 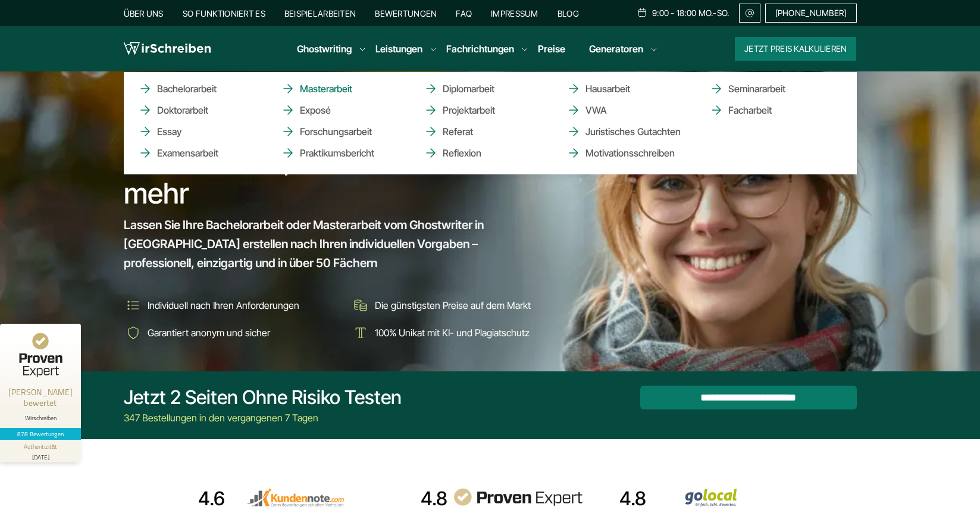 What do you see at coordinates (133, 305) in the screenshot?
I see `img: Individuell nach Ihren Anforderungen` at bounding box center [133, 305].